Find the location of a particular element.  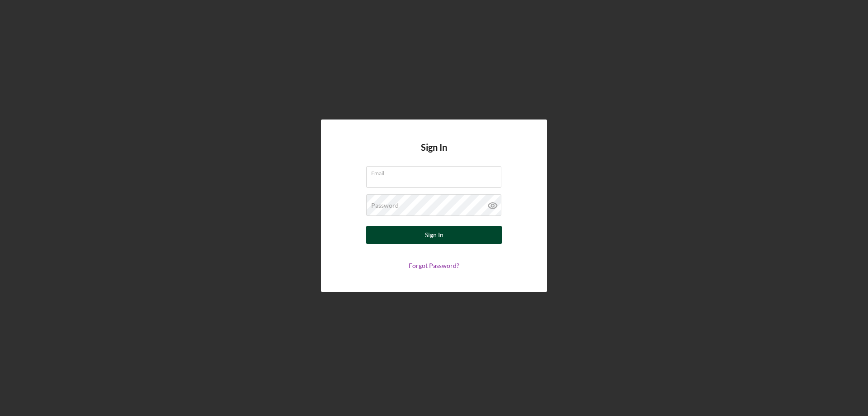

label: Password is located at coordinates (385, 205).